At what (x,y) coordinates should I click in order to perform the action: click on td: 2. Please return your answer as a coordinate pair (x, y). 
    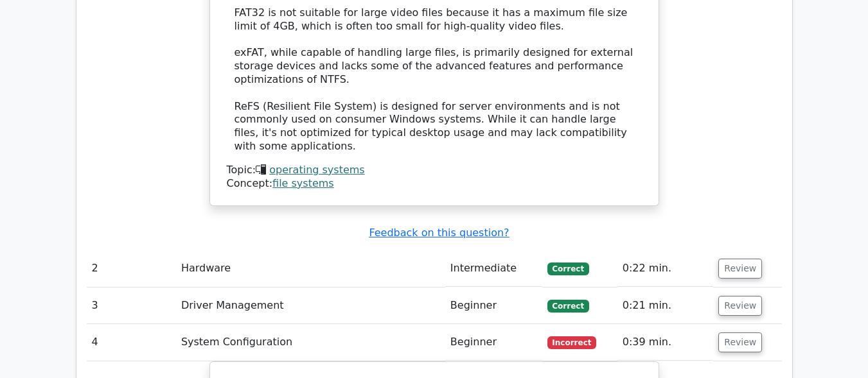
    Looking at the image, I should click on (131, 268).